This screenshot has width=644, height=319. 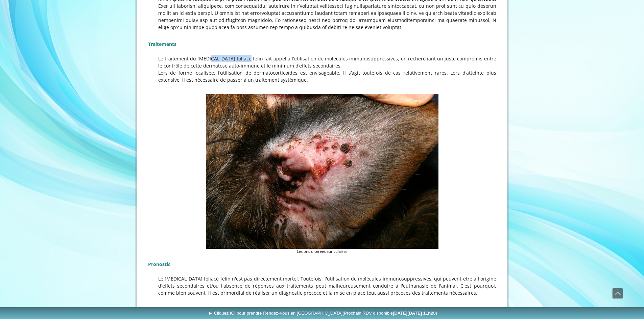 What do you see at coordinates (322, 171) in the screenshot?
I see `img: Pemphigus foliacé félin` at bounding box center [322, 171].